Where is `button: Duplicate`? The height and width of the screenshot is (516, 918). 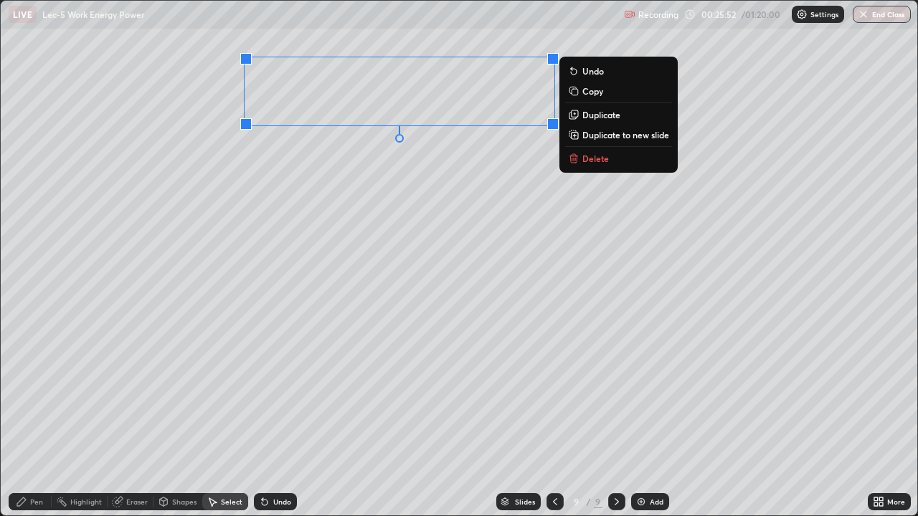
button: Duplicate is located at coordinates (618, 115).